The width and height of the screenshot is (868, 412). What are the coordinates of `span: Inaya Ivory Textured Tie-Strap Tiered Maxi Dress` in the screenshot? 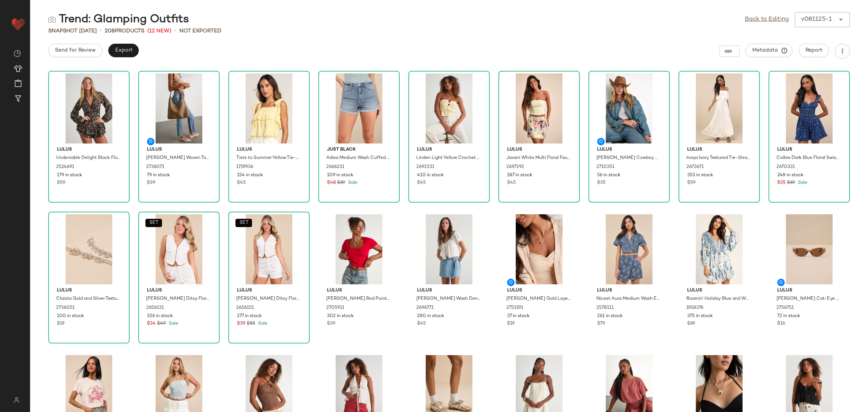 It's located at (719, 158).